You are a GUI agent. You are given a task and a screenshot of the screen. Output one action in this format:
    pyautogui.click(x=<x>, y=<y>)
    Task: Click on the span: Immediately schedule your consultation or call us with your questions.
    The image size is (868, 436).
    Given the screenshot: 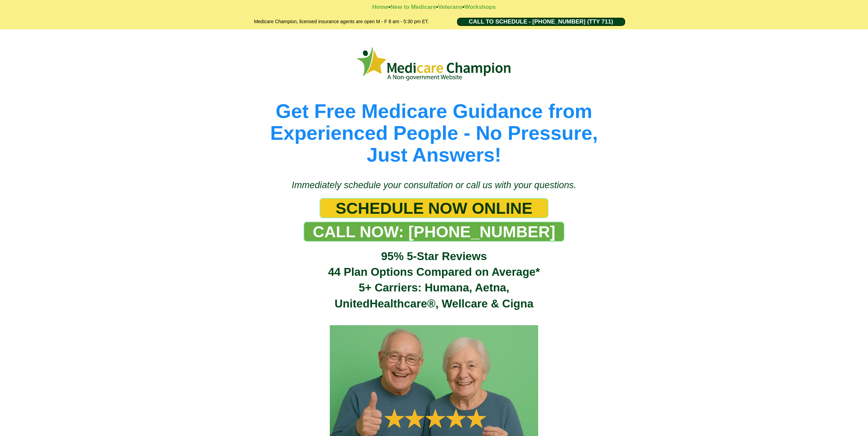 What is the action you would take?
    pyautogui.click(x=434, y=185)
    